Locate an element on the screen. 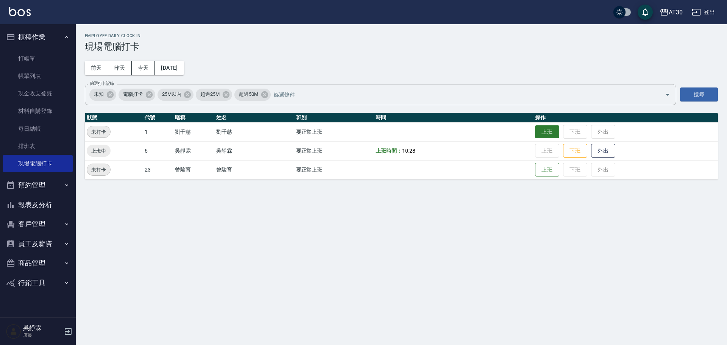 The image size is (727, 345). th: 姓名 is located at coordinates (254, 118).